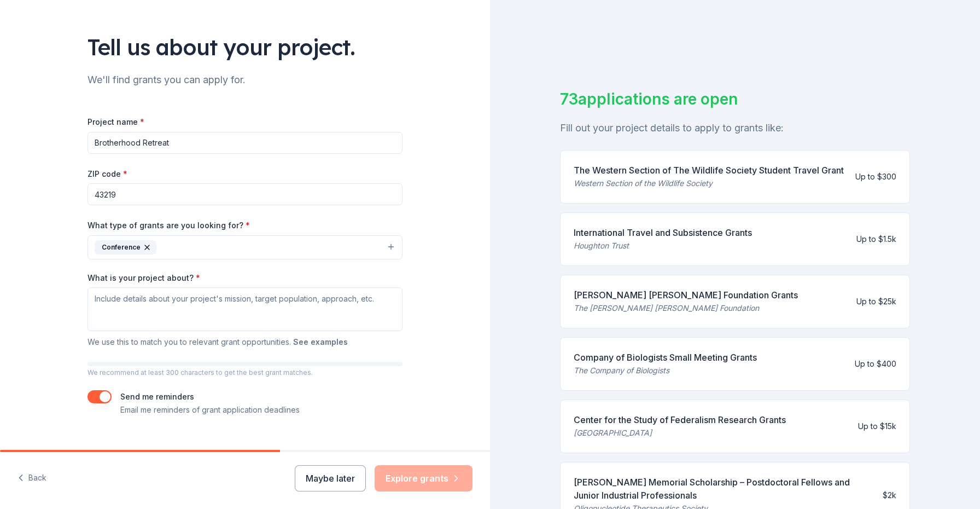 This screenshot has width=980, height=509. What do you see at coordinates (245, 373) in the screenshot?
I see `p: We recommend at least 300 characters to get the best grant matches.` at bounding box center [245, 373].